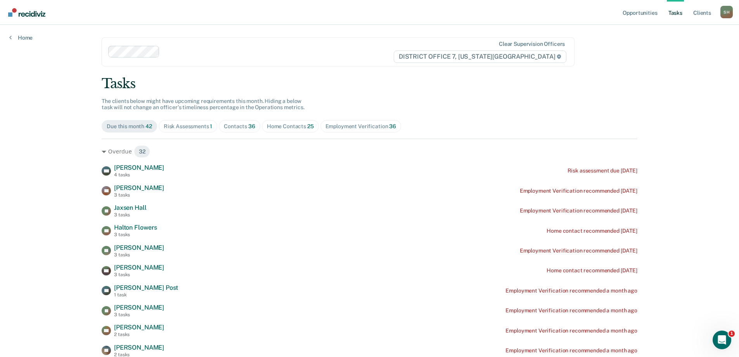  I want to click on div: Clear supervision officers, so click(532, 44).